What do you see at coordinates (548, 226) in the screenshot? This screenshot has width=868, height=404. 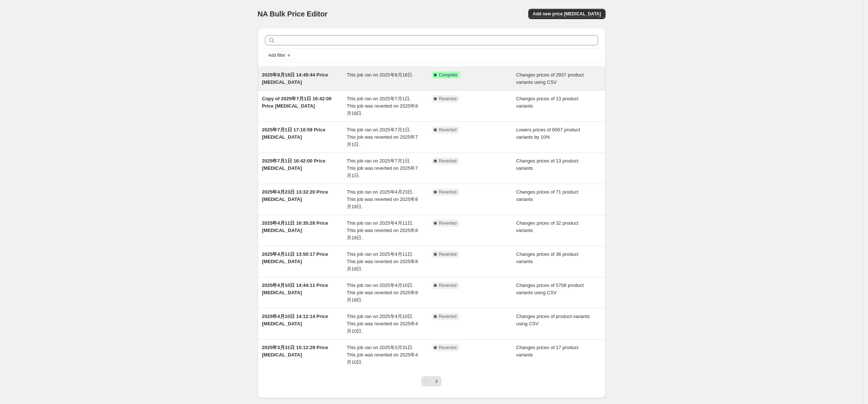 I see `span: Changes prices of 32 product variants` at bounding box center [548, 226].